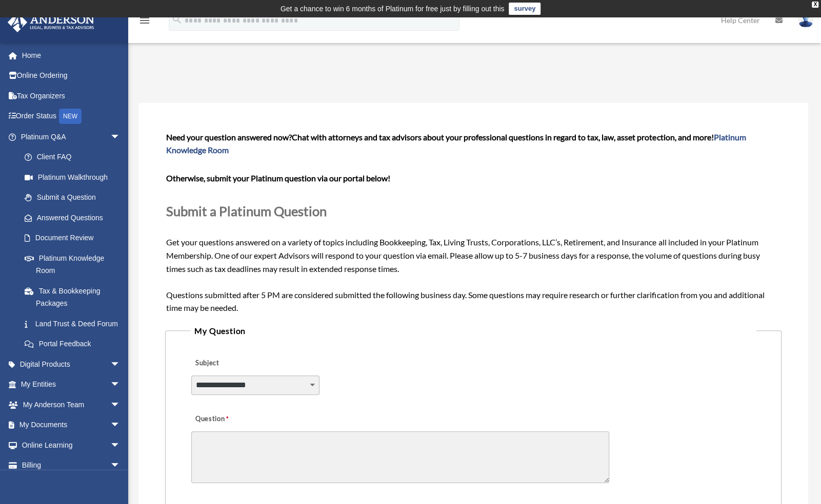 This screenshot has width=821, height=504. What do you see at coordinates (805, 20) in the screenshot?
I see `img: User Pic` at bounding box center [805, 20].